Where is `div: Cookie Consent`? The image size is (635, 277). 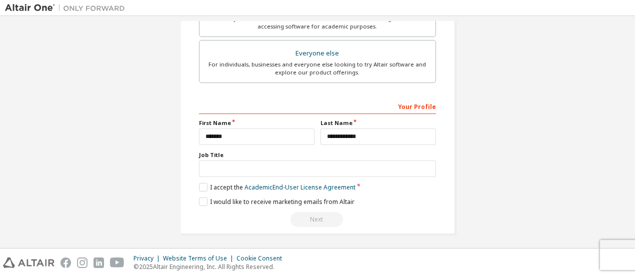
div: Cookie Consent is located at coordinates (262, 258).